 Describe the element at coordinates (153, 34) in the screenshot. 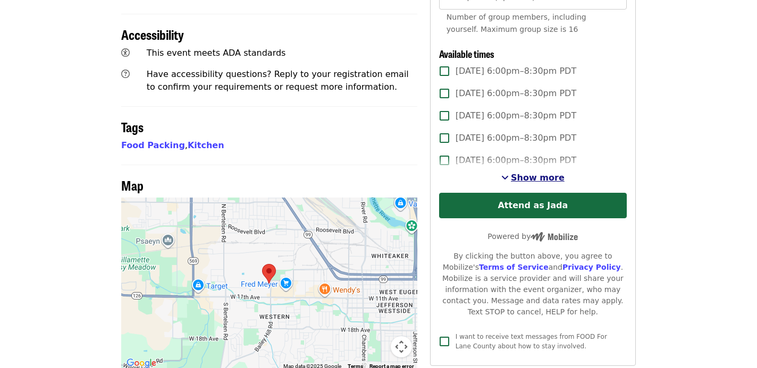

I see `span: Accessibility` at that location.